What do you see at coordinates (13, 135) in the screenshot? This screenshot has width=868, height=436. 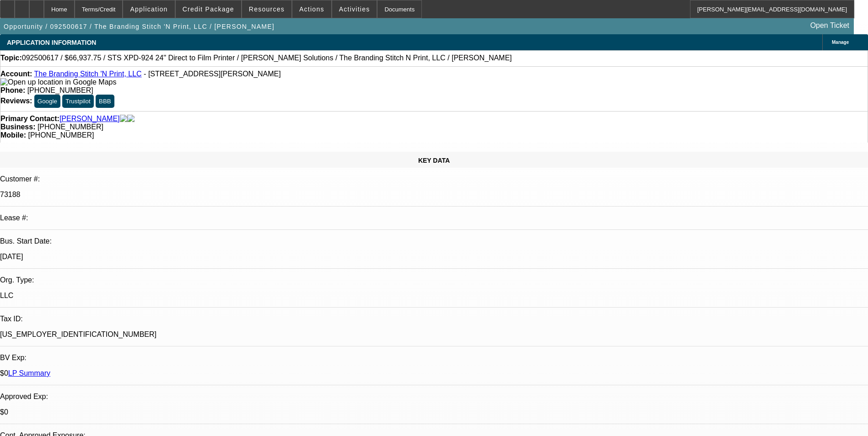 I see `strong: Mobile:` at bounding box center [13, 135].